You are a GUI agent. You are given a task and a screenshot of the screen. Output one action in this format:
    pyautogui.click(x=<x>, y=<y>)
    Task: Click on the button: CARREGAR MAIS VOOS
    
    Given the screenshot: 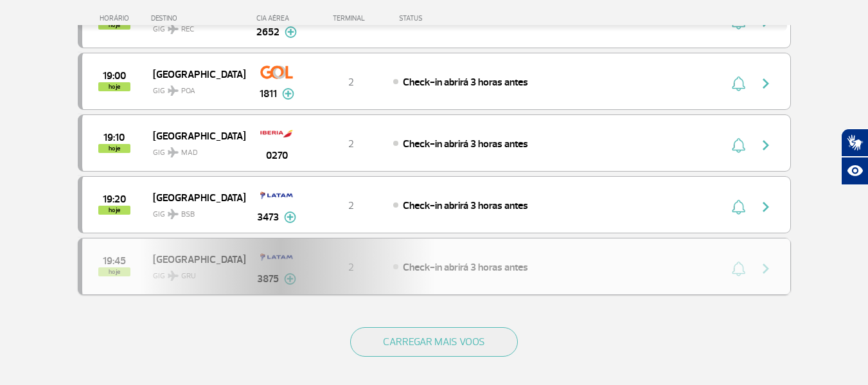 What is the action you would take?
    pyautogui.click(x=434, y=342)
    